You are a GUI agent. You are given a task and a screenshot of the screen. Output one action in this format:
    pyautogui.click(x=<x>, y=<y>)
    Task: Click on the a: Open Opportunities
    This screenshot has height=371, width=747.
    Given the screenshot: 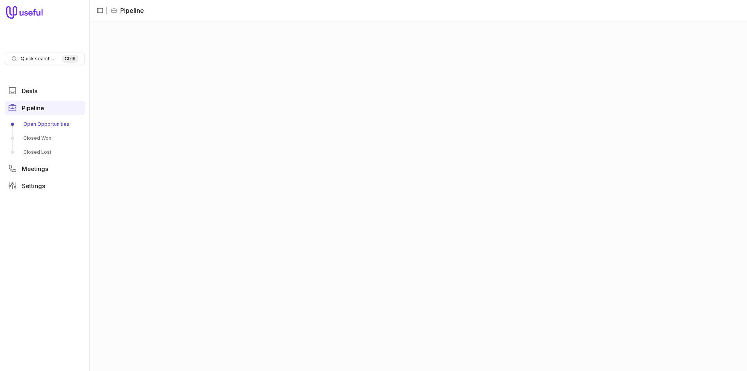 What is the action you would take?
    pyautogui.click(x=45, y=124)
    